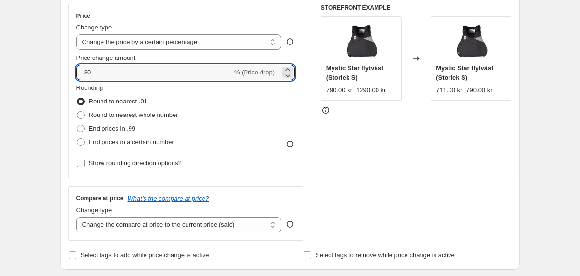  Describe the element at coordinates (385, 255) in the screenshot. I see `span: Select tags to remove while price change is active` at that location.